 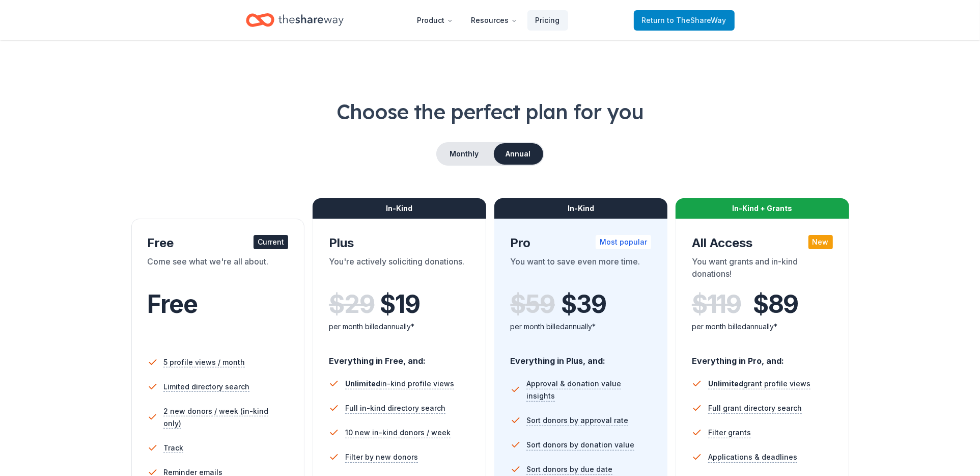 What do you see at coordinates (399, 357) in the screenshot?
I see `div: Everything in Free, and:` at bounding box center [399, 357].